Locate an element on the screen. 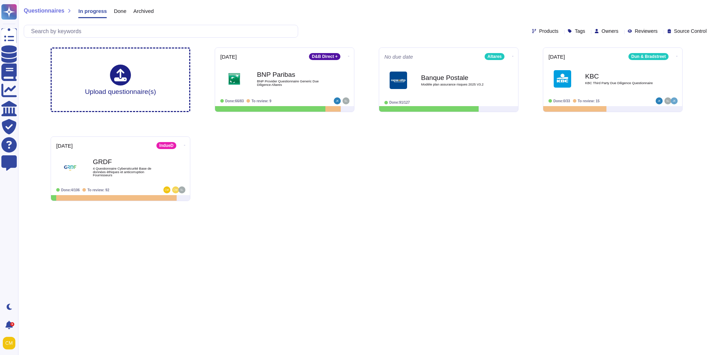 The image size is (715, 355). span: To review: 92 is located at coordinates (98, 190).